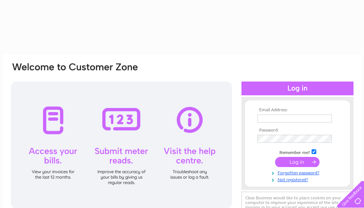 The width and height of the screenshot is (364, 208). Describe the element at coordinates (298, 110) in the screenshot. I see `th: Email Address:` at that location.